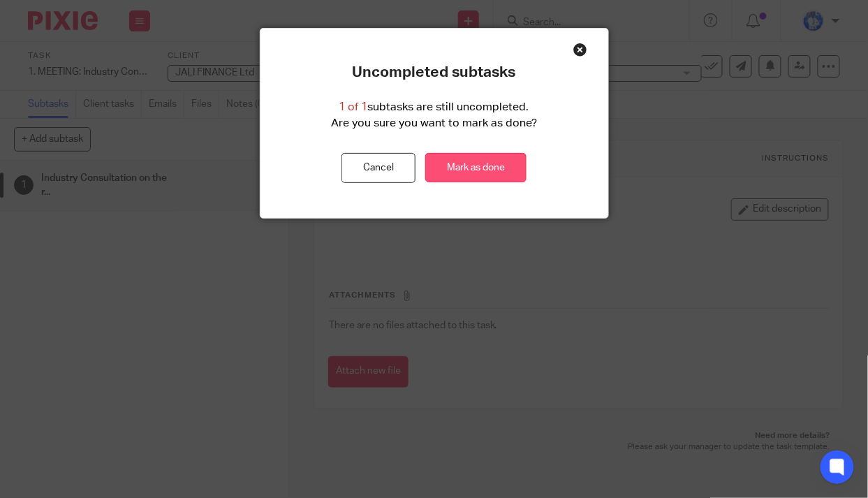 Image resolution: width=868 pixels, height=498 pixels. Describe the element at coordinates (580, 49) in the screenshot. I see `div: Close this dialog window` at that location.